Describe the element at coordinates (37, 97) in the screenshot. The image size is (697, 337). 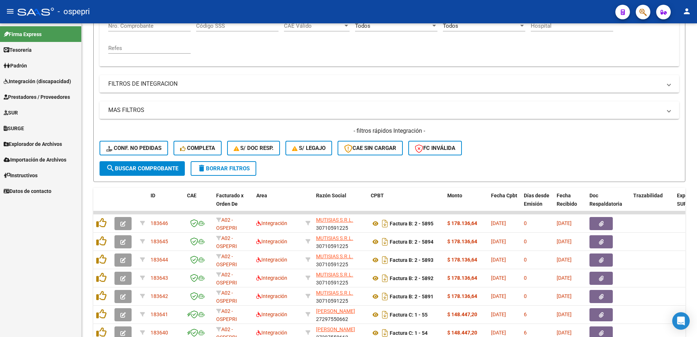
I see `span: Prestadores / Proveedores` at that location.